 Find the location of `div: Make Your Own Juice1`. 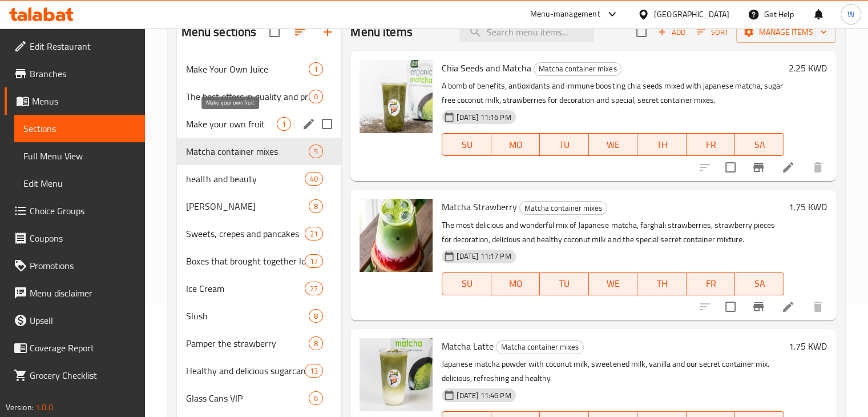

div: Make Your Own Juice1 is located at coordinates (259, 69).